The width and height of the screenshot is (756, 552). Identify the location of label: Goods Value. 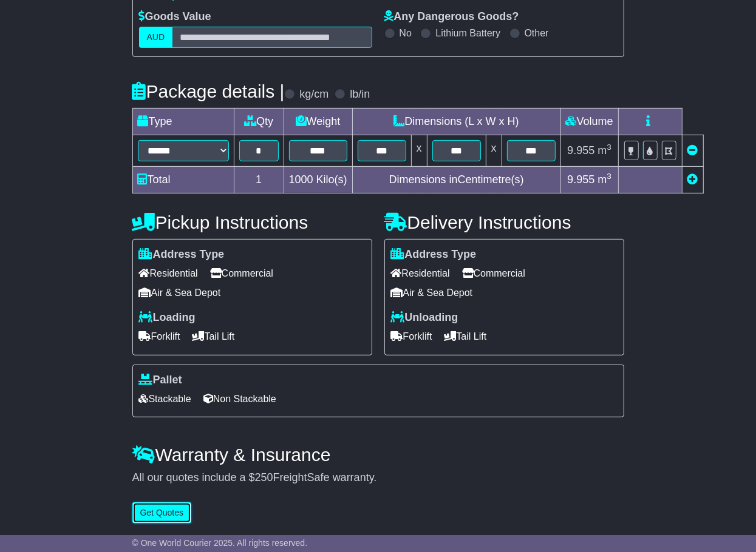
(175, 17).